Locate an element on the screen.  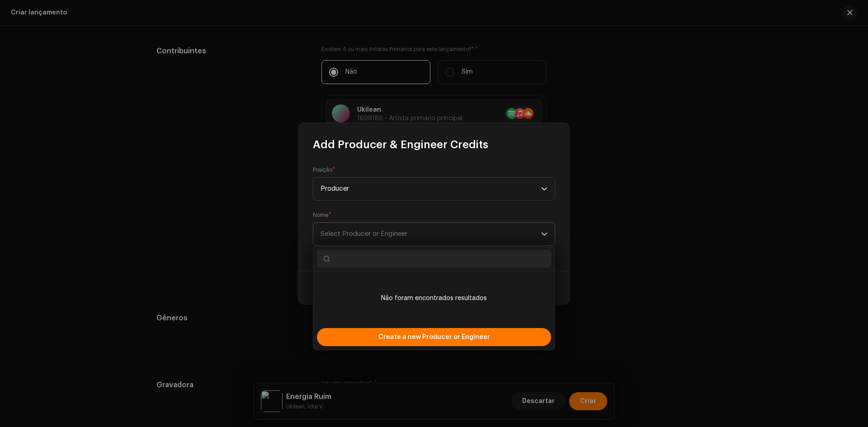
ul: Option List is located at coordinates (434, 299).